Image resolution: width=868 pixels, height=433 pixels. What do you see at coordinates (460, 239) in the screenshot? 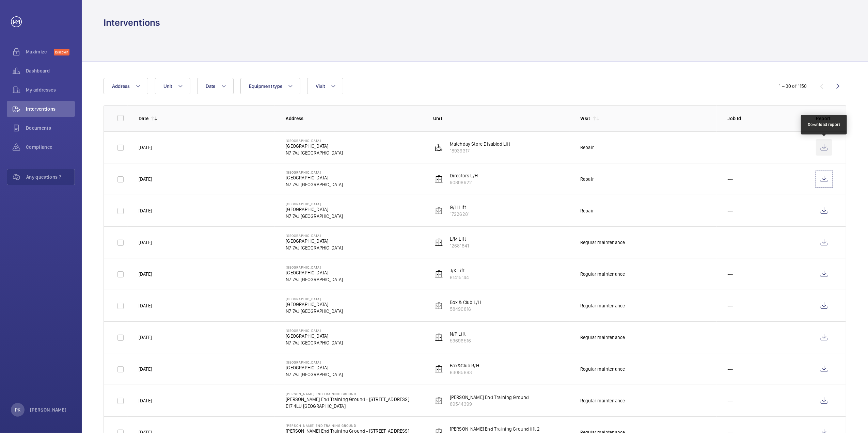
I see `p: L/M Lift` at bounding box center [460, 239].